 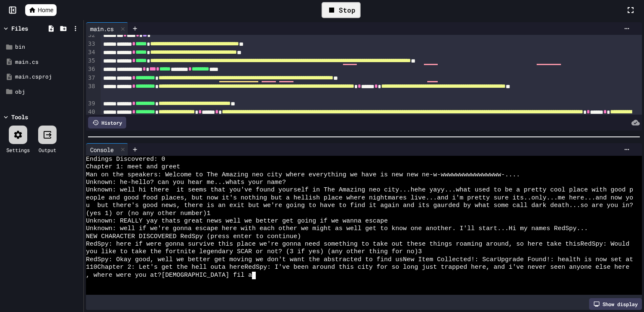 I want to click on div: 36, so click(x=91, y=69).